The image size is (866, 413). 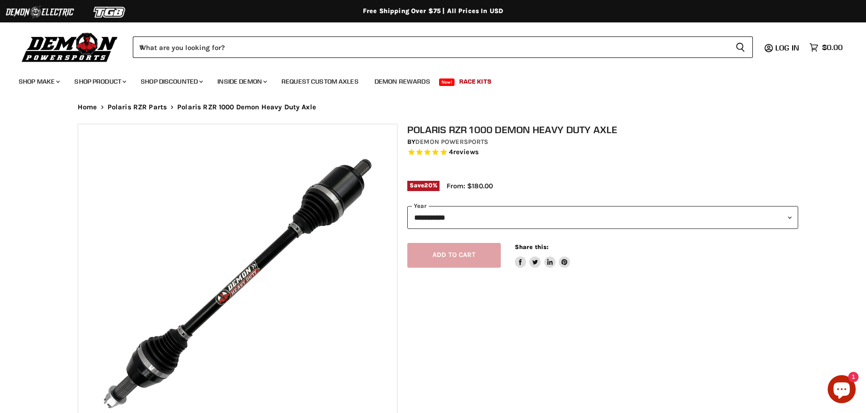 I want to click on a: Inside Demon, so click(x=241, y=81).